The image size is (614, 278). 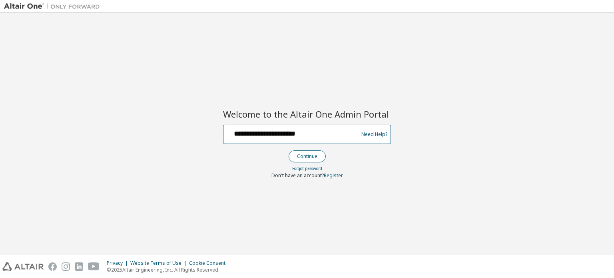 I want to click on img: linkedin.svg, so click(x=79, y=266).